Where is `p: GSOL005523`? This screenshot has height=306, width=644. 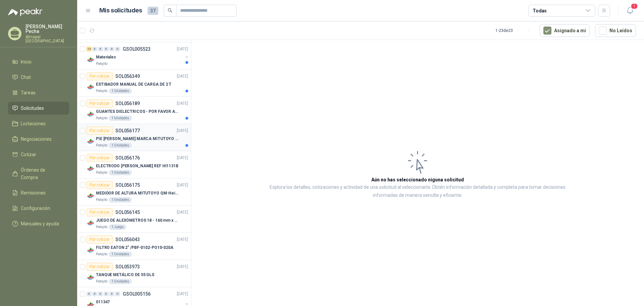
p: GSOL005523 is located at coordinates (136, 49).